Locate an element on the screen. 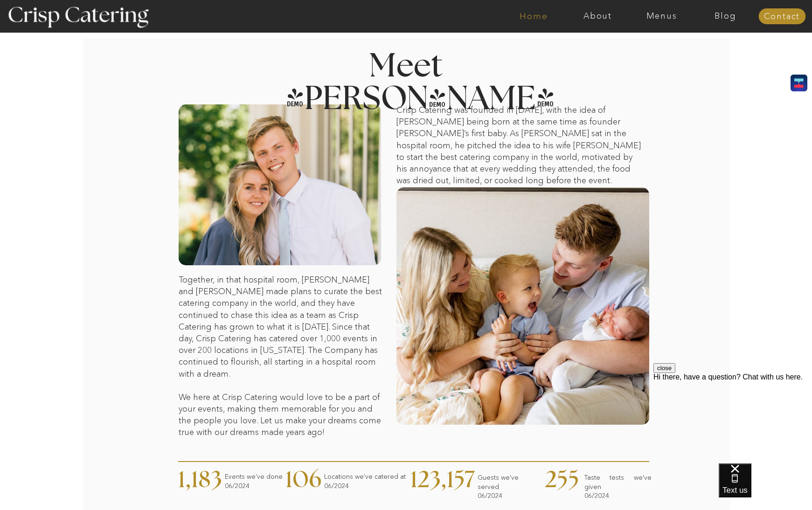 This screenshot has width=812, height=510. a: Home is located at coordinates (533, 16).